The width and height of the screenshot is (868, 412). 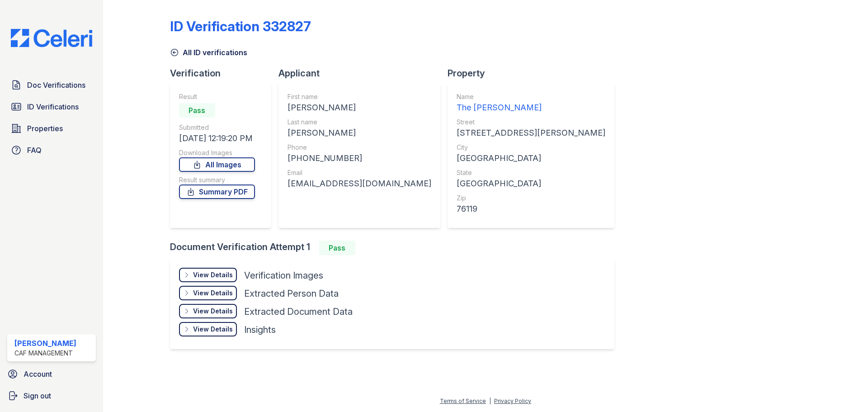 What do you see at coordinates (217, 164) in the screenshot?
I see `a: All Images` at bounding box center [217, 164].